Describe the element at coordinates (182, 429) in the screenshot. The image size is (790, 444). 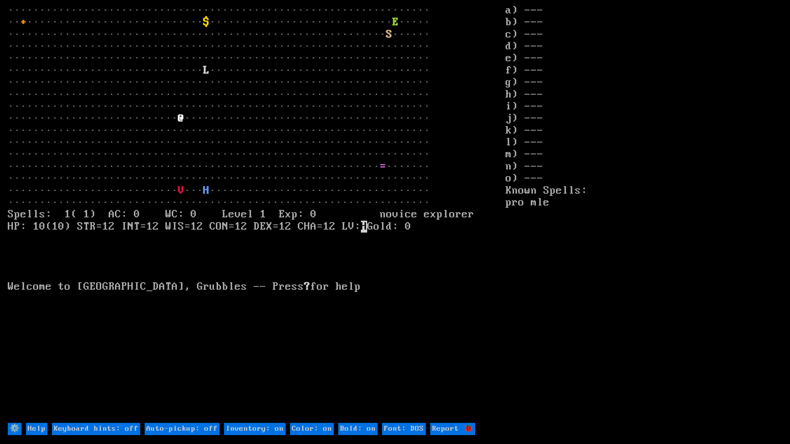
I see `input: Auto-pickup: off` at that location.